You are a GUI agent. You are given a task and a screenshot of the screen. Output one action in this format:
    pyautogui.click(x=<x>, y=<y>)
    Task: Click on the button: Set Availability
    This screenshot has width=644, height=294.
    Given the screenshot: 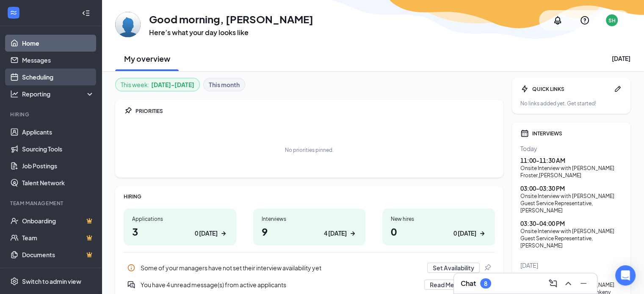 What is the action you would take?
    pyautogui.click(x=454, y=268)
    